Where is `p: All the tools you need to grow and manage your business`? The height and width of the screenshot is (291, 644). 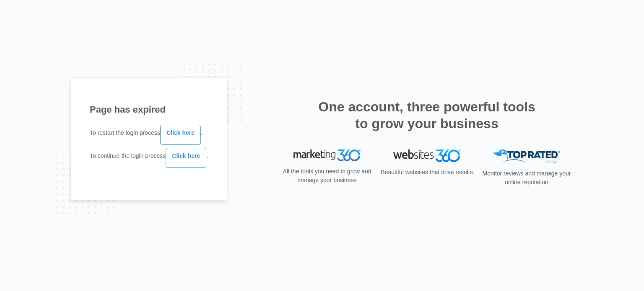
p: All the tools you need to grow and manage your business is located at coordinates (327, 176).